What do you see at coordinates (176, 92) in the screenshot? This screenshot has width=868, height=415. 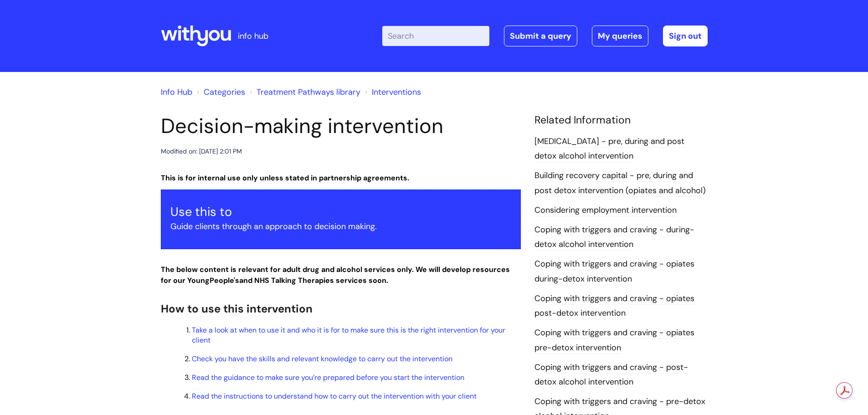 I see `a: Info Hub` at bounding box center [176, 92].